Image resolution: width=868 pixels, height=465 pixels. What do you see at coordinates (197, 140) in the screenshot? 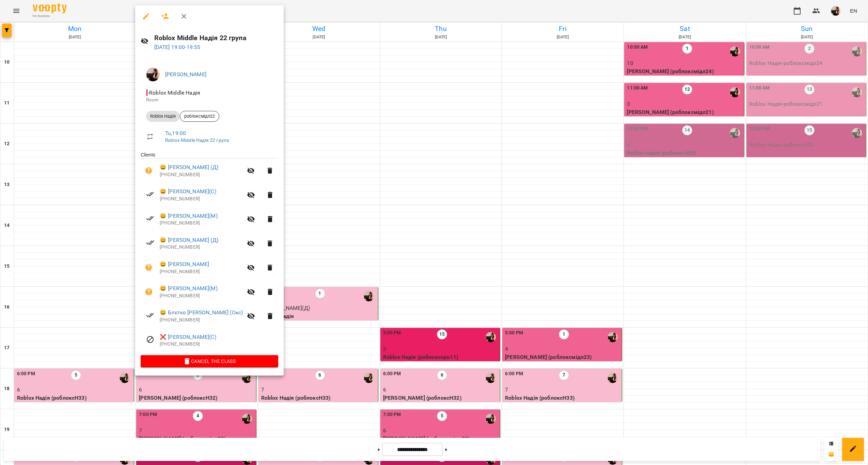
I see `a: Roblox Middle Надія 22 група` at bounding box center [197, 140].